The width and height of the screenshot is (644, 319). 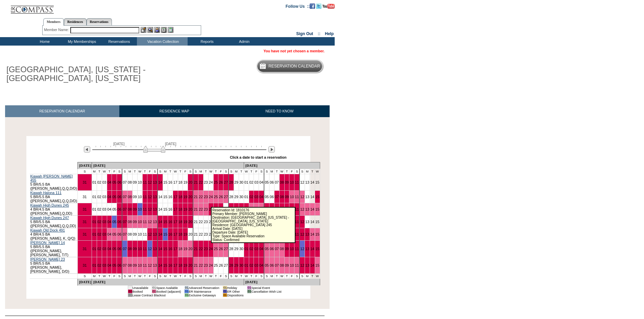 What do you see at coordinates (221, 197) in the screenshot?
I see `a: 26` at bounding box center [221, 197].